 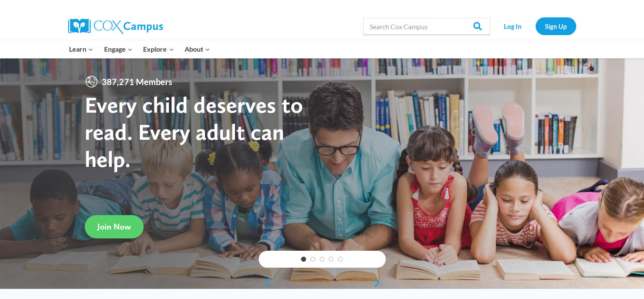 What do you see at coordinates (322, 283) in the screenshot?
I see `div: content slider buttons` at bounding box center [322, 283].